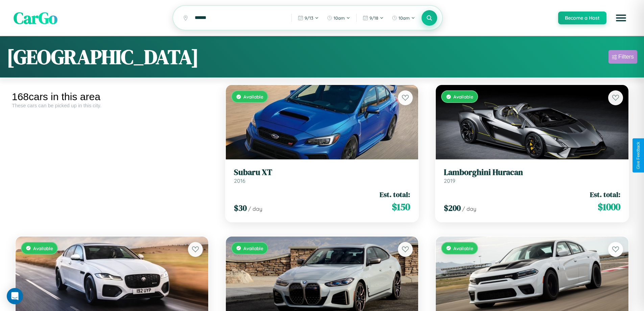 Image resolution: width=644 pixels, height=311 pixels. I want to click on div: Give Feedback, so click(639, 156).